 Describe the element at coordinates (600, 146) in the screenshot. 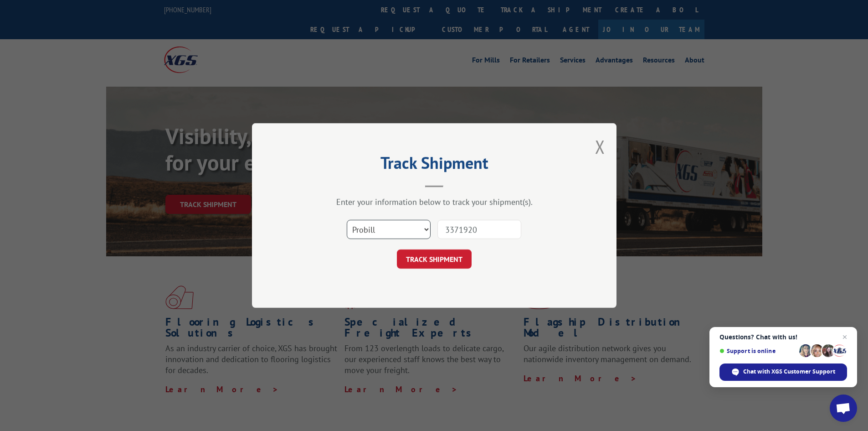

I see `button: Close modal` at that location.